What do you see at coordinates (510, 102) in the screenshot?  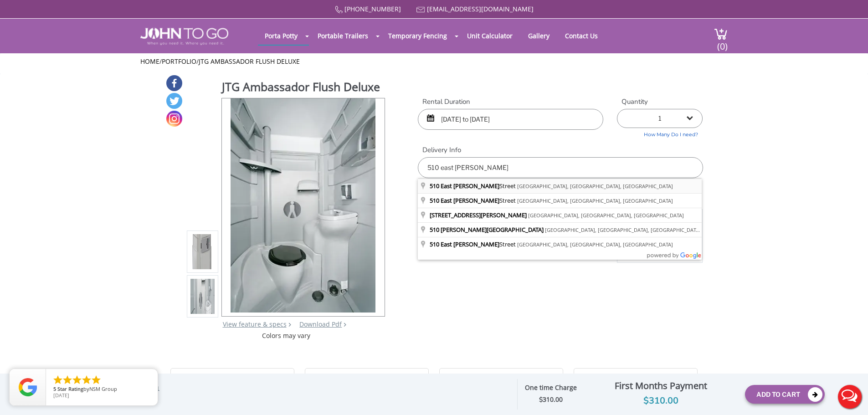 I see `label: Rental Duration` at bounding box center [510, 102].